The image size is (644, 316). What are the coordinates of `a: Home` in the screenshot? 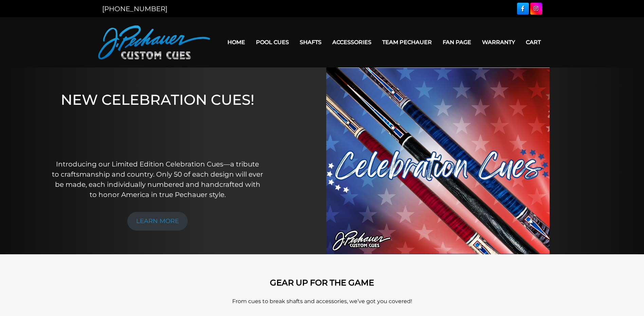 It's located at (236, 42).